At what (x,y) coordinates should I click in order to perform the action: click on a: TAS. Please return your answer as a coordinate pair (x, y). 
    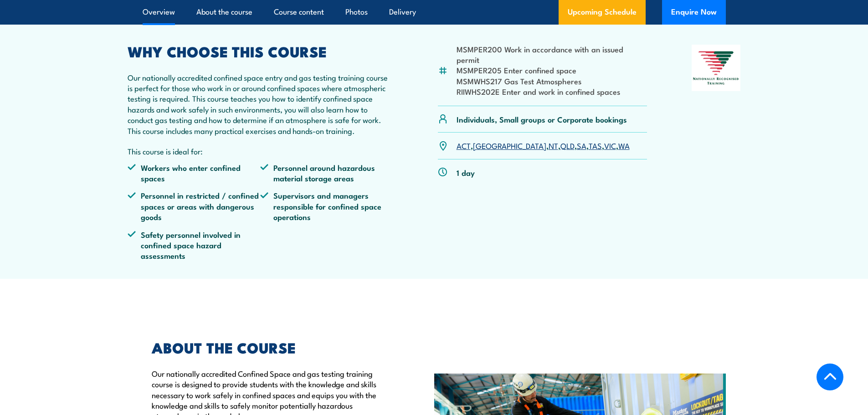
    Looking at the image, I should click on (595, 145).